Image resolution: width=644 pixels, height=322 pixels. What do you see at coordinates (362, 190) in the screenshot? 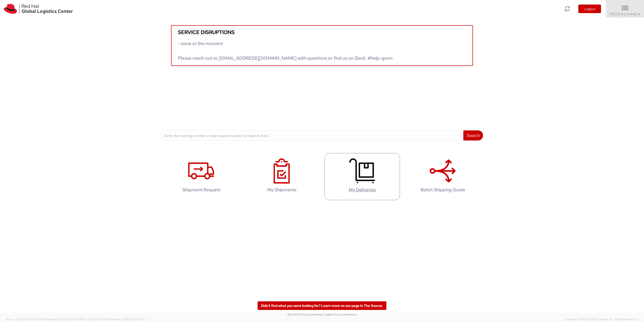
I see `h4: My Deliveries` at bounding box center [362, 190].